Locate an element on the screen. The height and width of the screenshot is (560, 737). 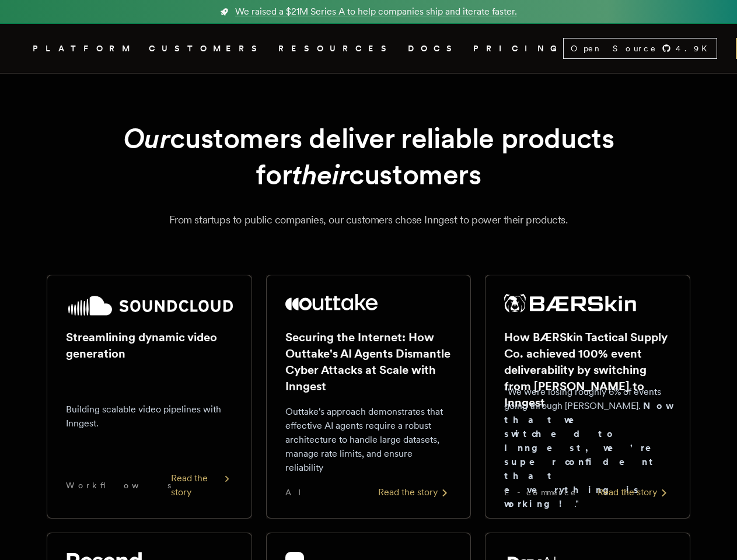
a: PRICING is located at coordinates (518, 49).